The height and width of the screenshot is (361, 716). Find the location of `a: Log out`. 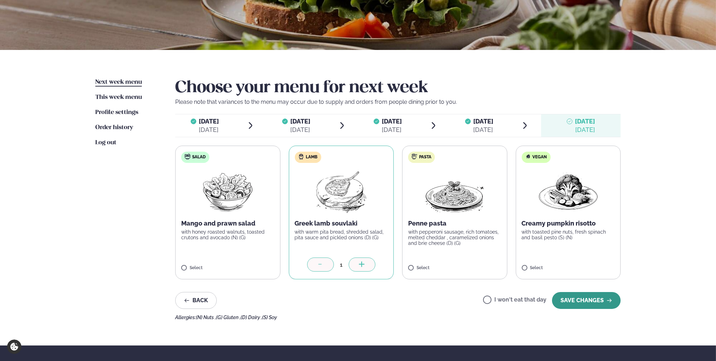

a: Log out is located at coordinates (106, 143).